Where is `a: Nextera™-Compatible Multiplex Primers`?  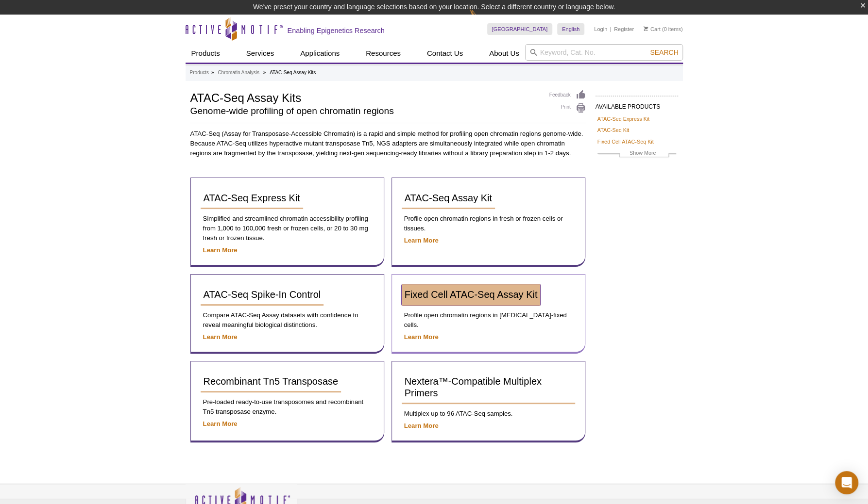
a: Nextera™-Compatible Multiplex Primers is located at coordinates (488, 388).